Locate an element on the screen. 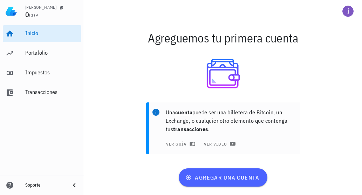 The width and height of the screenshot is (362, 195). img: LedgiFi is located at coordinates (11, 11).